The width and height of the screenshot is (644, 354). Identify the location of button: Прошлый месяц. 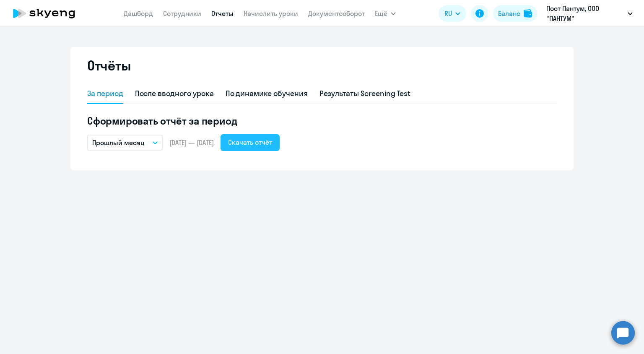
(125, 143).